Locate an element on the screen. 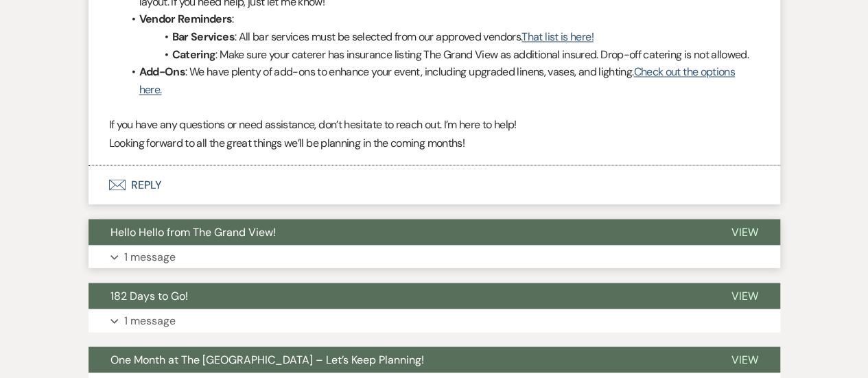  li: : All bar services must be selected from our approved vendors. is located at coordinates (441, 37).